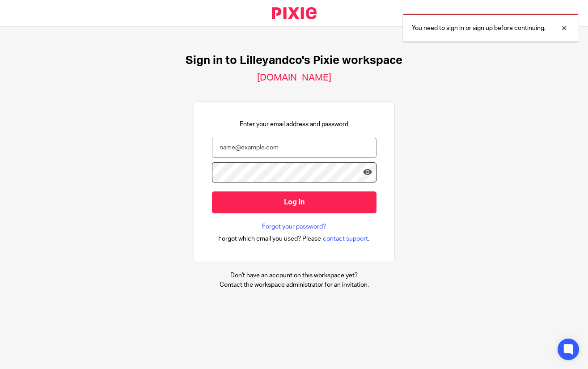  Describe the element at coordinates (294, 227) in the screenshot. I see `a: Forgot your password?` at that location.